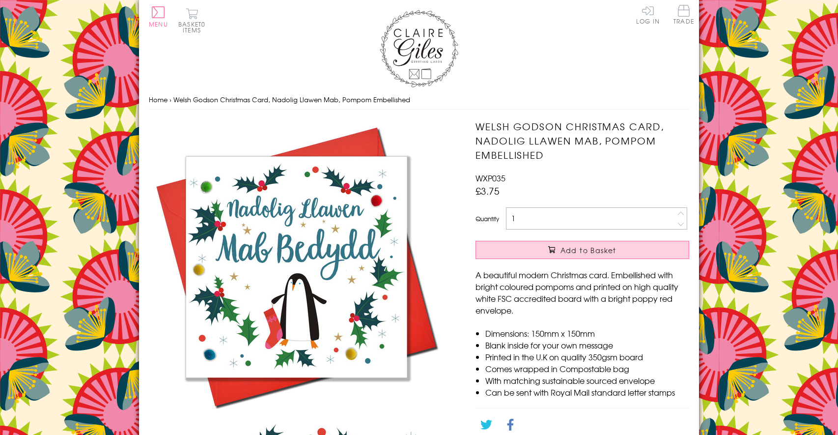 The height and width of the screenshot is (435, 838). Describe the element at coordinates (684, 15) in the screenshot. I see `a: Trade` at that location.